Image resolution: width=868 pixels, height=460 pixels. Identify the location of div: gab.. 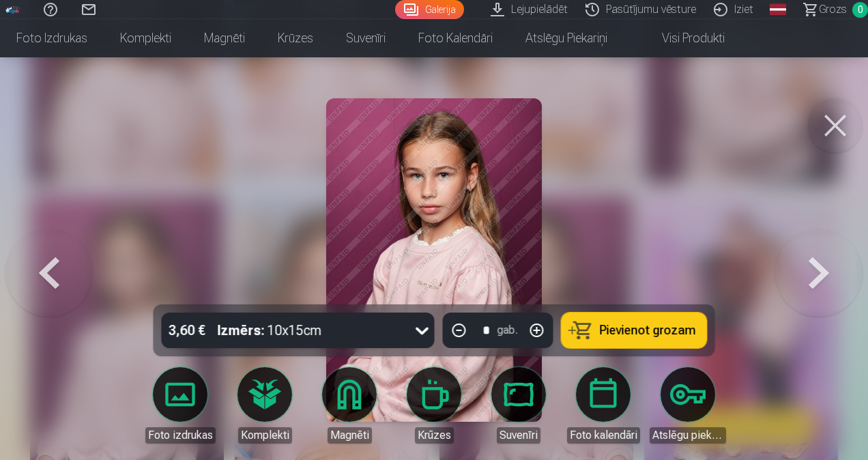
(507, 330).